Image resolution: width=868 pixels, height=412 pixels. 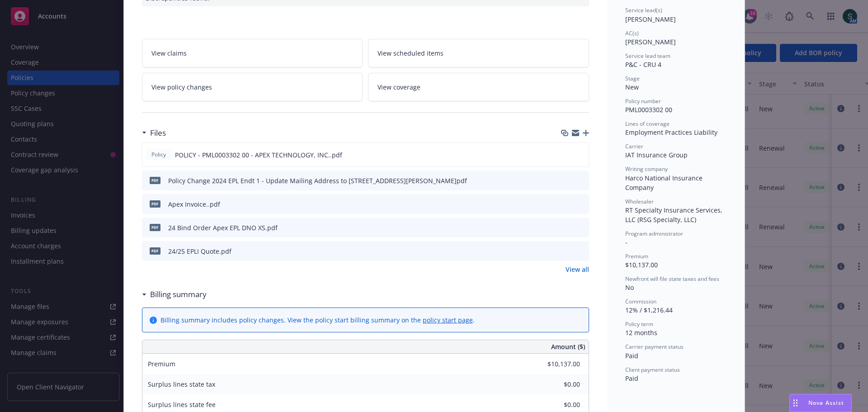 What do you see at coordinates (641, 333) in the screenshot?
I see `span: 12 months` at bounding box center [641, 333].